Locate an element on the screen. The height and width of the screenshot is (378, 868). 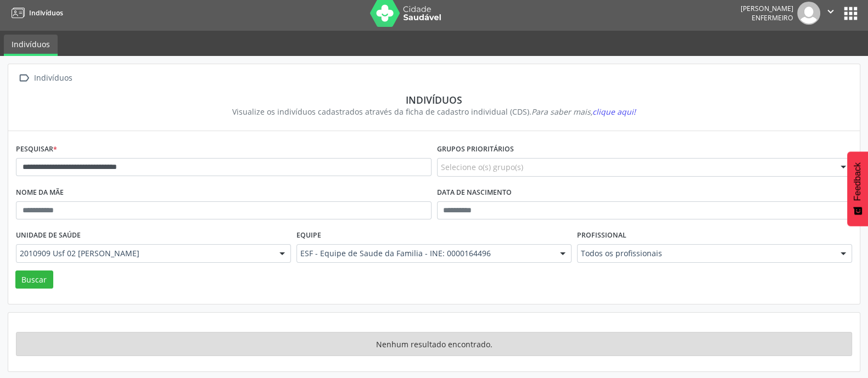
span: Feedback is located at coordinates (858, 181).